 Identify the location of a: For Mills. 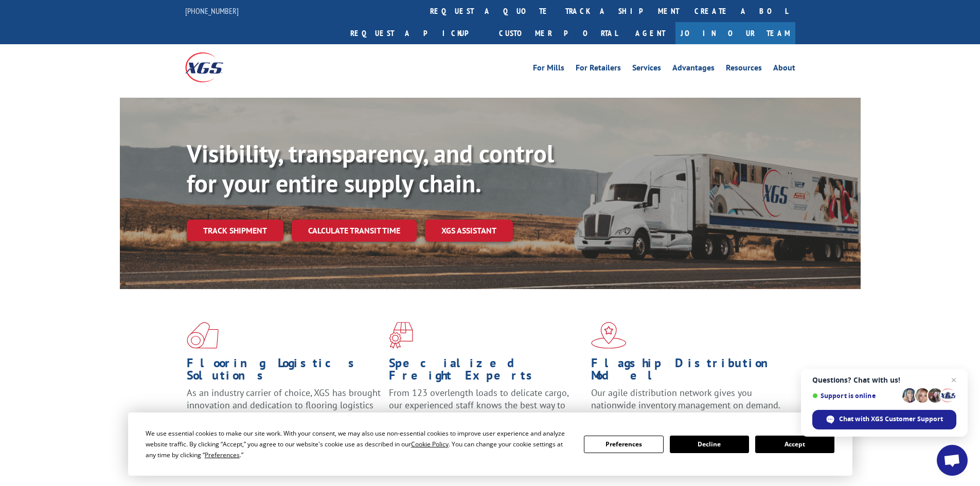
(548, 69).